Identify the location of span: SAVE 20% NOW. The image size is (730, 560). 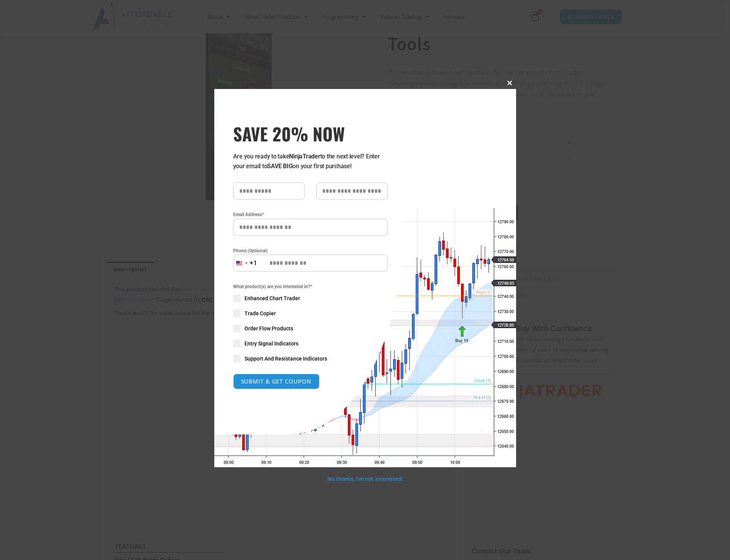
(310, 134).